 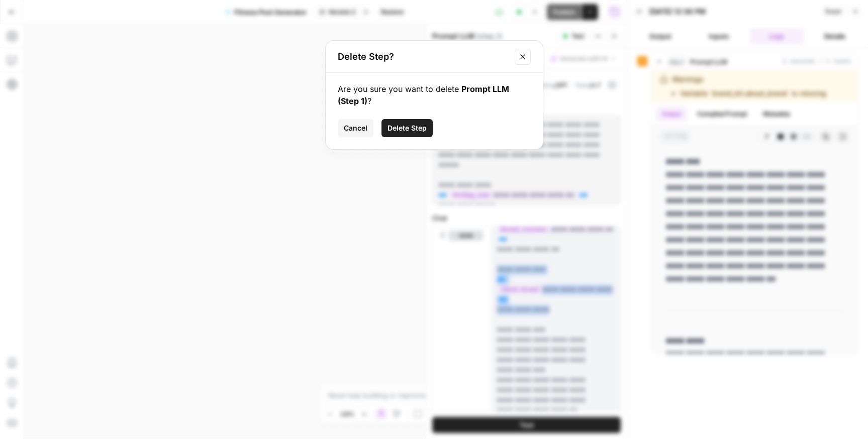 I want to click on div: Are you sure you want to delete ?, so click(x=434, y=95).